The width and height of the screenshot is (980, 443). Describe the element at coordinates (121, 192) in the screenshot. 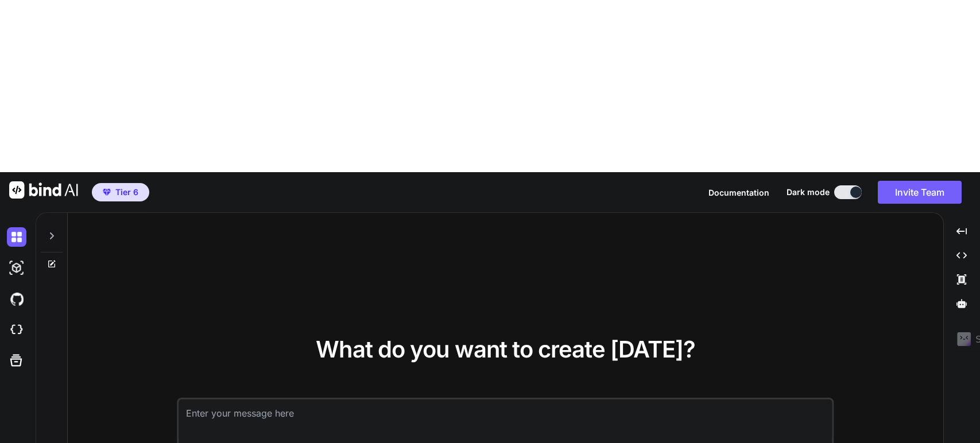

I see `button: premiumTier 6` at that location.